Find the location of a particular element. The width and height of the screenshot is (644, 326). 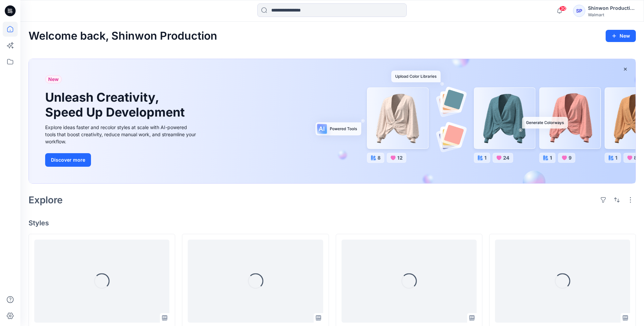

span: New is located at coordinates (53, 79).